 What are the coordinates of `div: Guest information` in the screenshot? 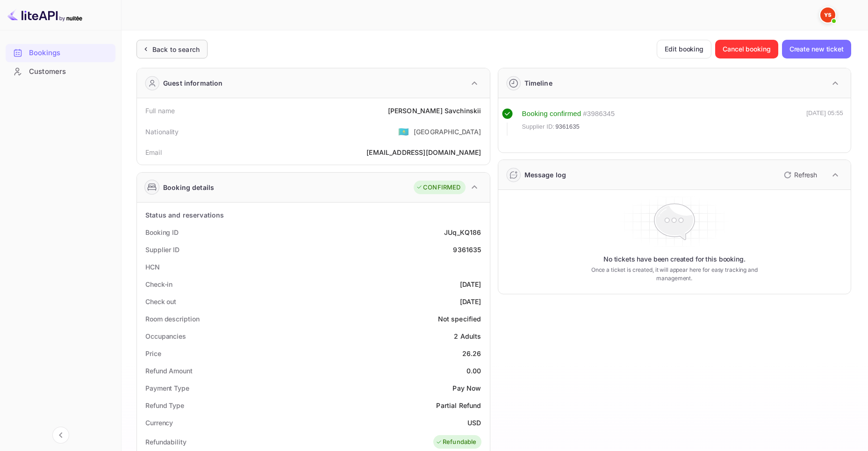 It's located at (193, 83).